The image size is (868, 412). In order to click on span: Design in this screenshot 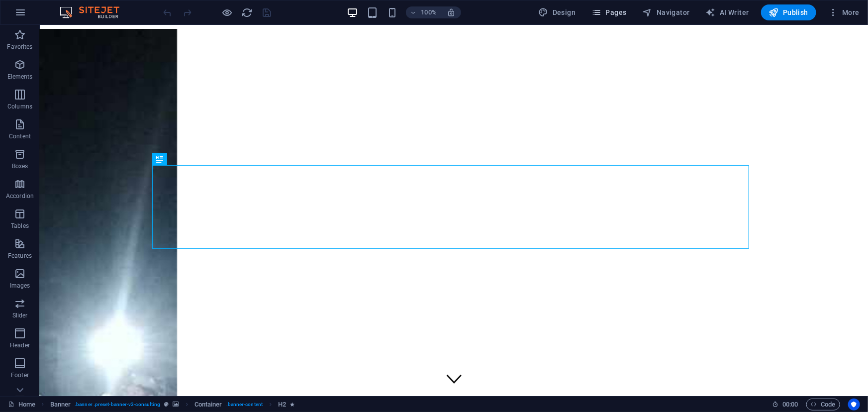, I will do `click(557, 12)`.